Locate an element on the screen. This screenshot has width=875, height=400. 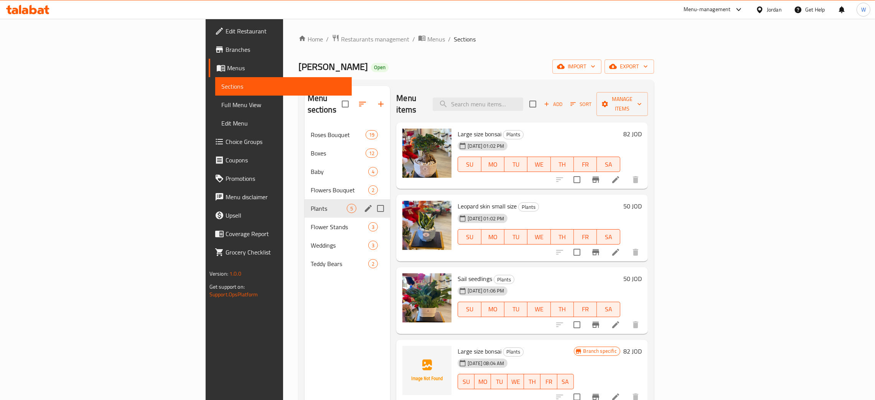
a: Choice Groups is located at coordinates (280, 142).